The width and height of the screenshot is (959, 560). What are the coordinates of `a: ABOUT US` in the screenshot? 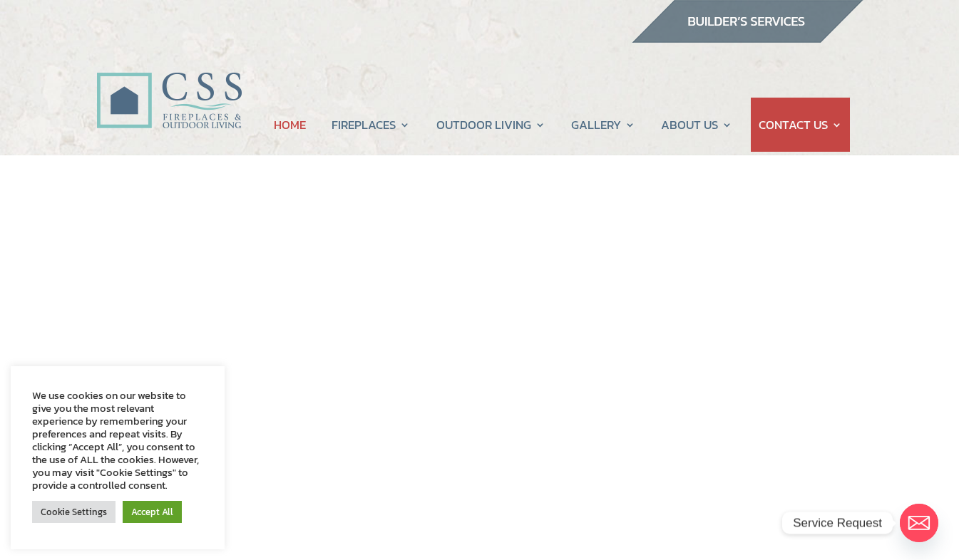 It's located at (696, 125).